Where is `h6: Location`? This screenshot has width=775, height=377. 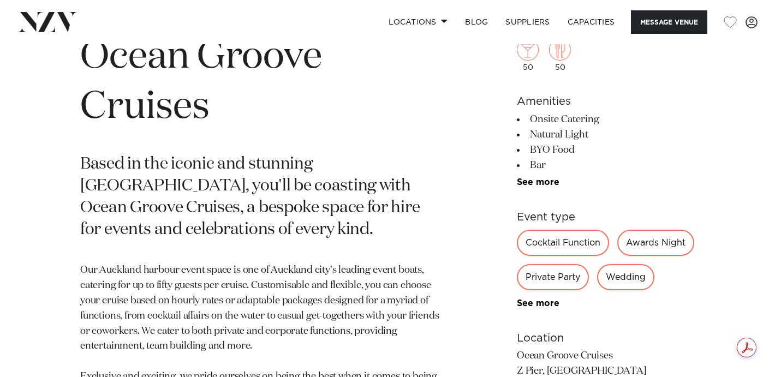 h6: Location is located at coordinates (606, 338).